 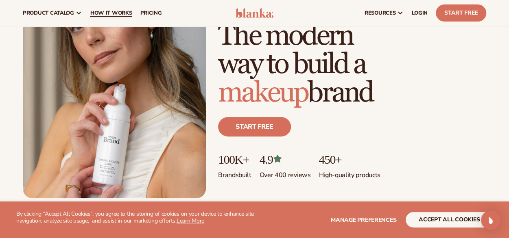 I want to click on img: logo, so click(x=255, y=13).